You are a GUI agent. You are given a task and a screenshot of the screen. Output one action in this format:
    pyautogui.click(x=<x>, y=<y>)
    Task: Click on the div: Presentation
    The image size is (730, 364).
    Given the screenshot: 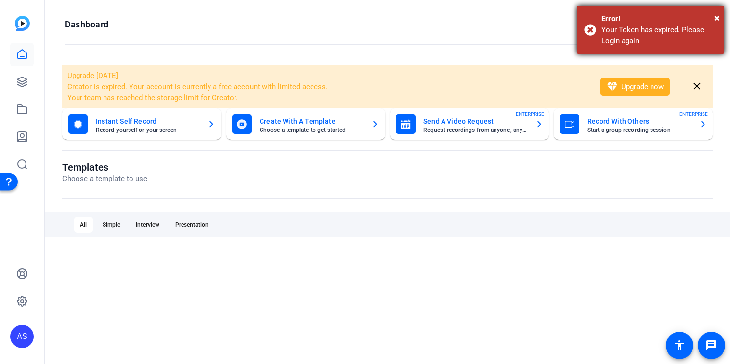 What is the action you would take?
    pyautogui.click(x=192, y=225)
    